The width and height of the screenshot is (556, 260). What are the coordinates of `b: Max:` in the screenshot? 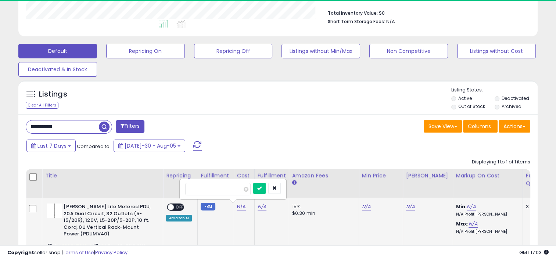 It's located at (462, 224).